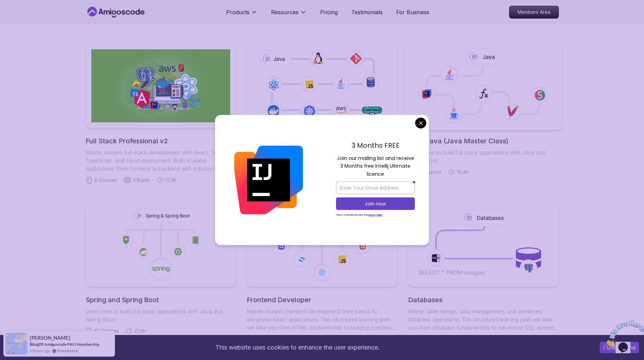 The image size is (644, 360). What do you see at coordinates (161, 161) in the screenshot?
I see `p: Master modern full-stack development with React, Node.js, TypeScript, and cloud deployment. Build...` at bounding box center [161, 161].